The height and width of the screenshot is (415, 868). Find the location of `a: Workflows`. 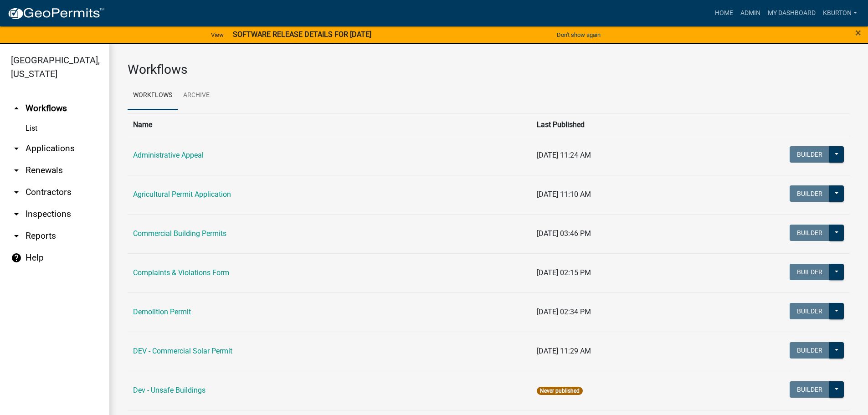

a: Workflows is located at coordinates (153, 96).